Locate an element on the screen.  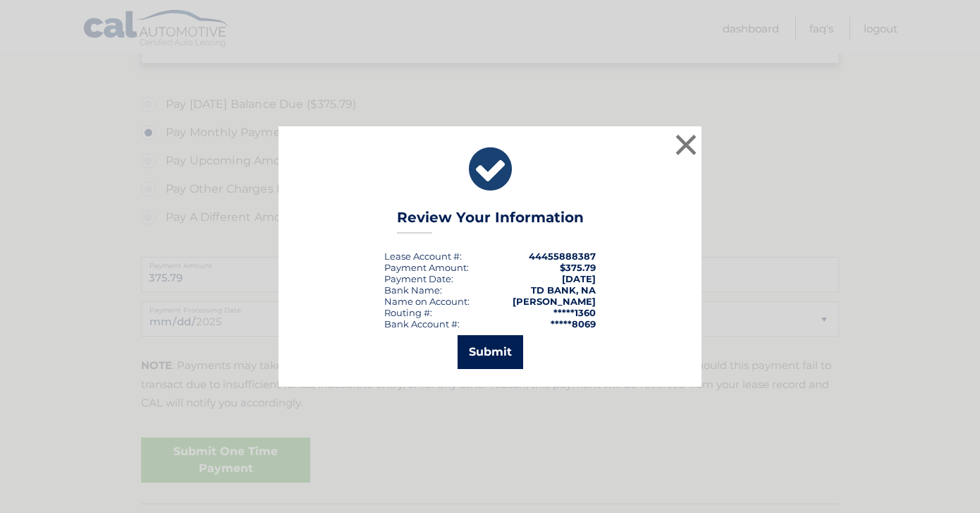
div: Lease Account #: is located at coordinates (423, 256).